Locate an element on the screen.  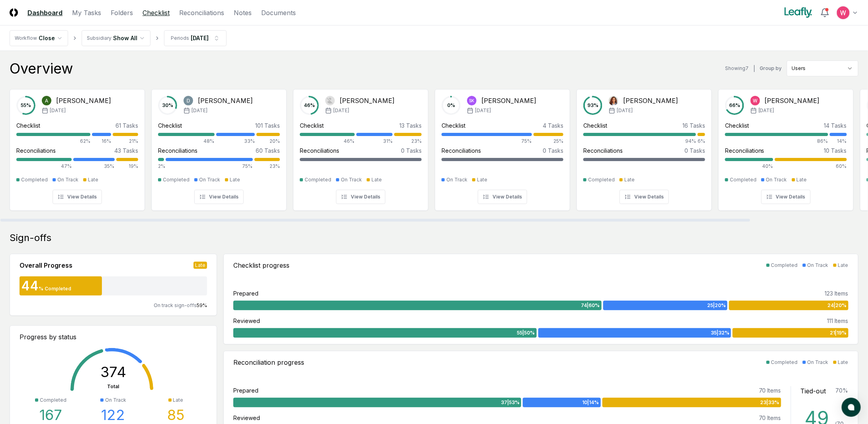
div: 25% is located at coordinates (549, 141).